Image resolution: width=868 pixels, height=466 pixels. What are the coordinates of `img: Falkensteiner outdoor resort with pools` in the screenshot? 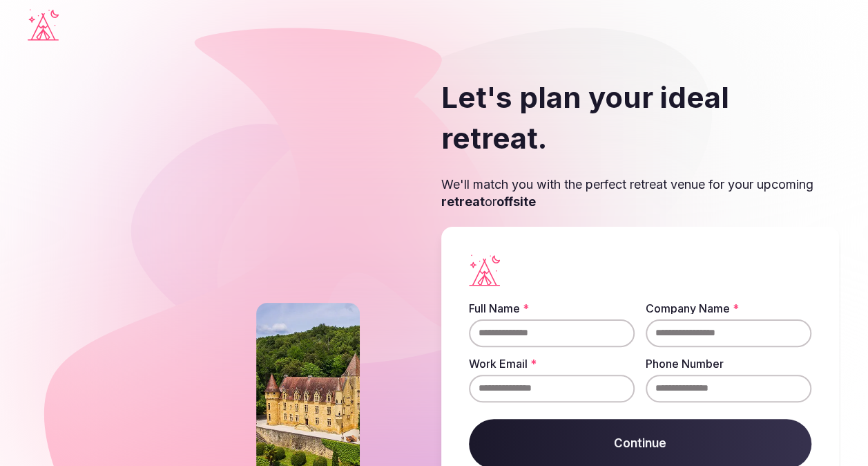 It's located at (193, 171).